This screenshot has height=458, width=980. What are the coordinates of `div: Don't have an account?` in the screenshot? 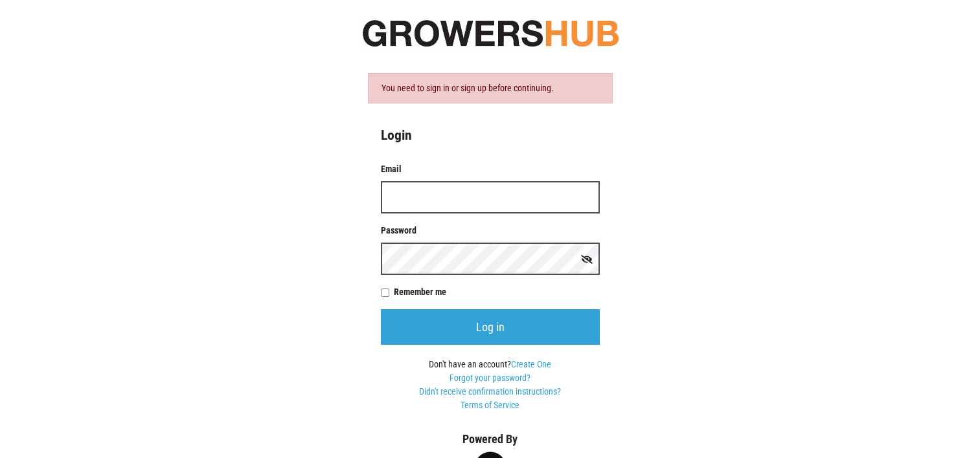 It's located at (490, 385).